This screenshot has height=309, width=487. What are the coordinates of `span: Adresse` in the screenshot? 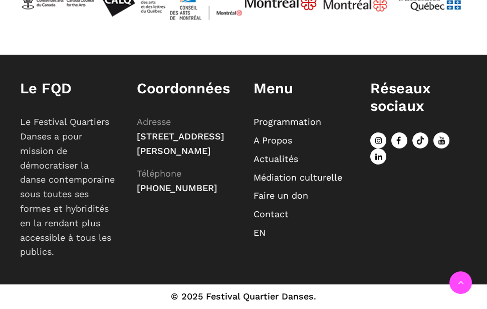 It's located at (154, 121).